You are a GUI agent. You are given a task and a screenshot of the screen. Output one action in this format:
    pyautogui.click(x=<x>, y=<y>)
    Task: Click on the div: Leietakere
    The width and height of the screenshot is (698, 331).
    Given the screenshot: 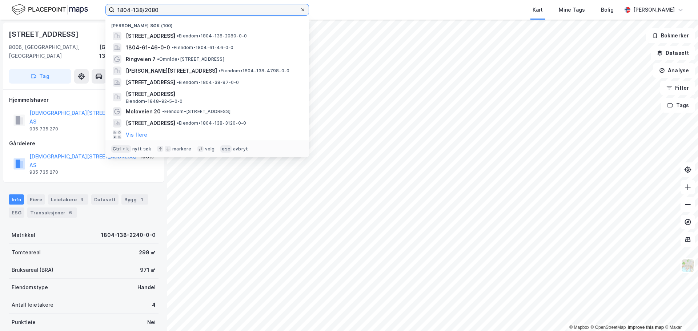 What is the action you would take?
    pyautogui.click(x=68, y=200)
    